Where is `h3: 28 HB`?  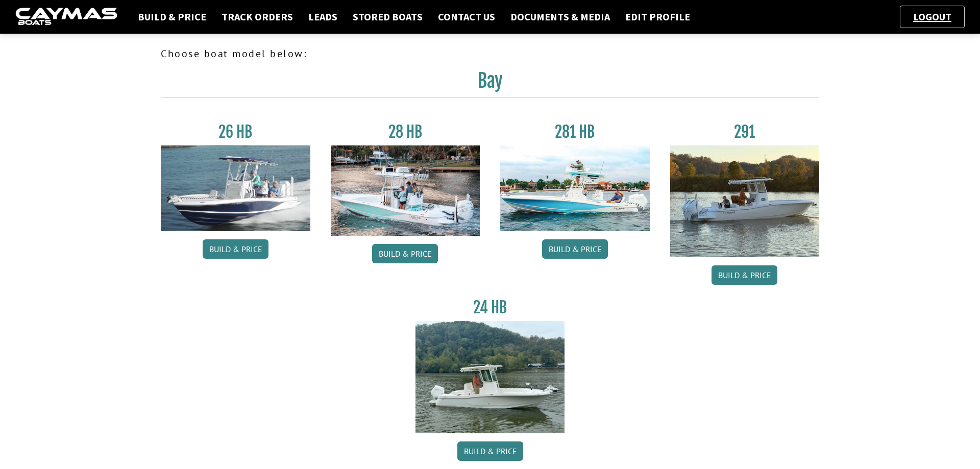
h3: 28 HB is located at coordinates (405, 132).